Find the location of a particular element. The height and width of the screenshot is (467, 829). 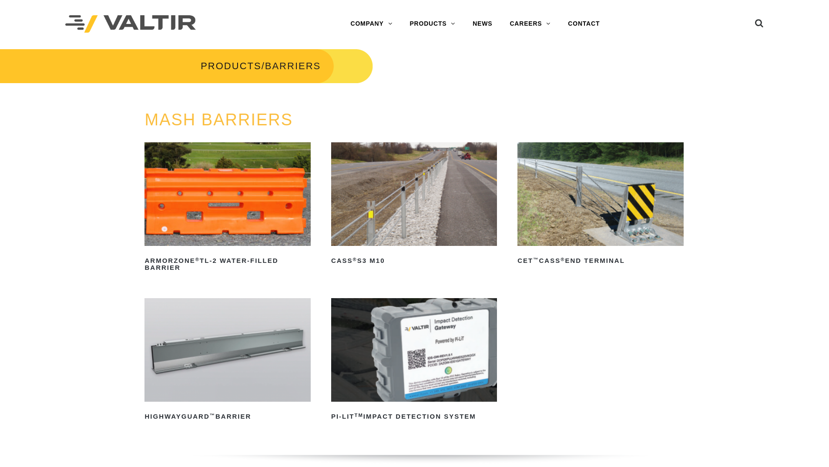

h2: ArmorZone TL-2 Water-Filled Barrier is located at coordinates (227, 264).